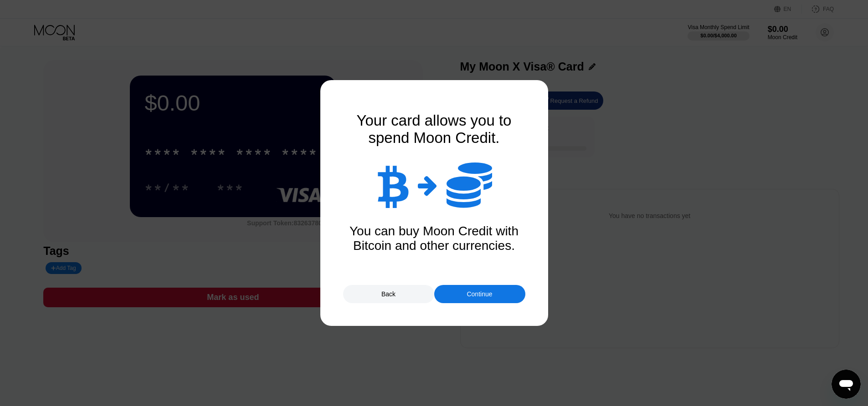  Describe the element at coordinates (388, 294) in the screenshot. I see `div: Back` at that location.